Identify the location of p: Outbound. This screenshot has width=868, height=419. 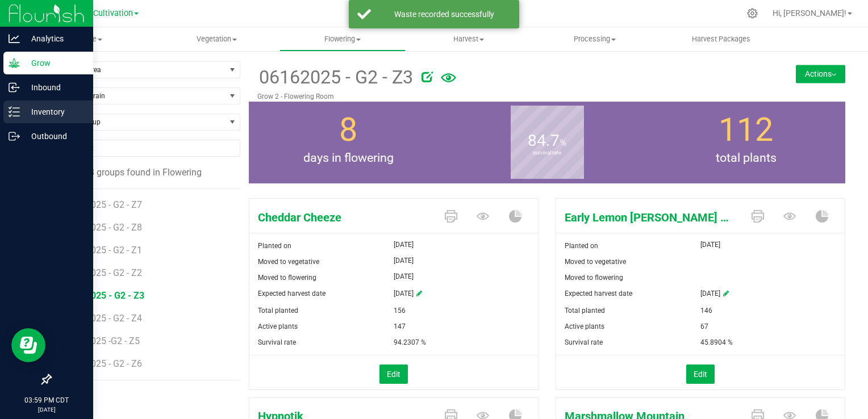
(54, 137).